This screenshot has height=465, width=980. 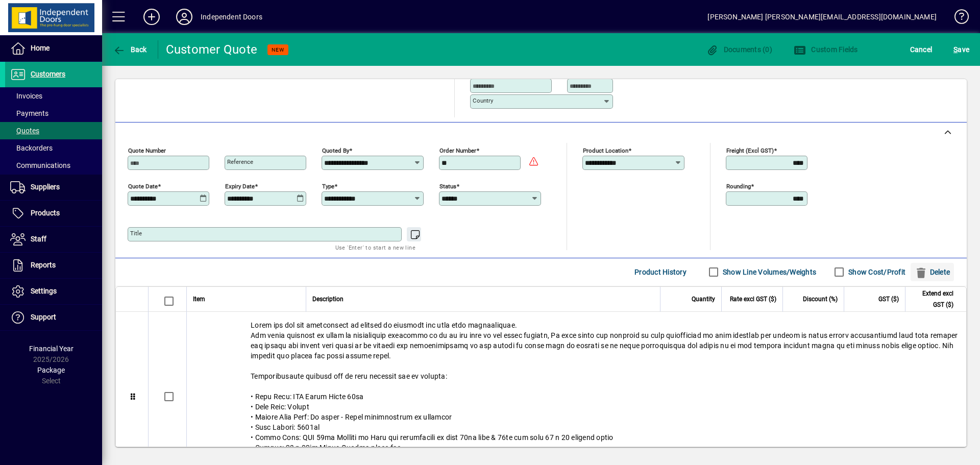 What do you see at coordinates (136, 233) in the screenshot?
I see `mat-label: Title` at bounding box center [136, 233].